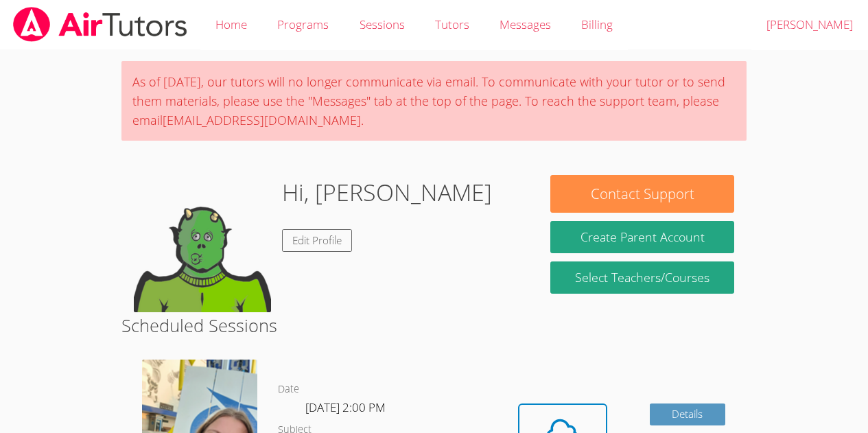  What do you see at coordinates (434, 325) in the screenshot?
I see `h2: Scheduled Sessions` at bounding box center [434, 325].